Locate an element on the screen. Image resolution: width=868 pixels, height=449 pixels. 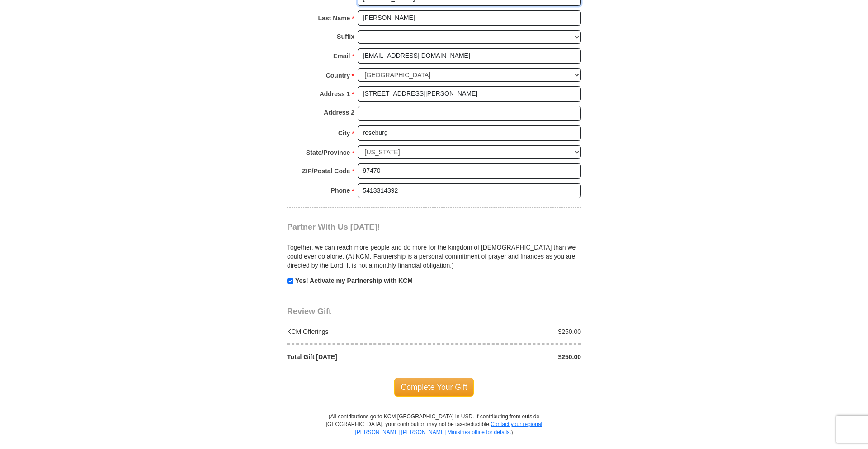
strong: Phone is located at coordinates (341, 190).